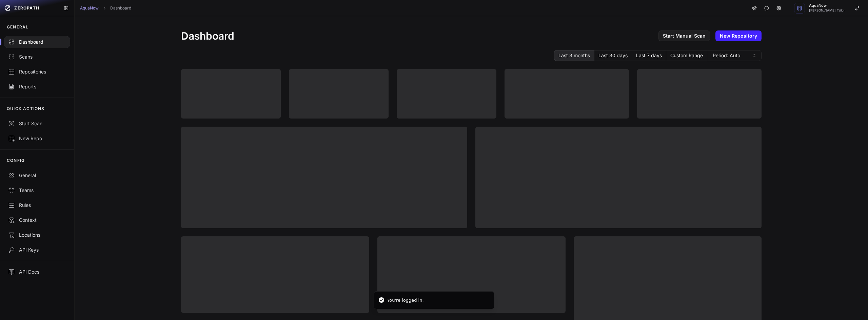  I want to click on button: Start Manual Scan, so click(684, 36).